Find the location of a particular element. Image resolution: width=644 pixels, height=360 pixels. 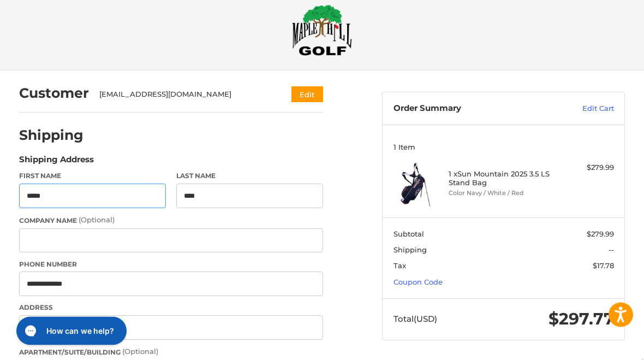

span: $279.99 is located at coordinates (600, 235).